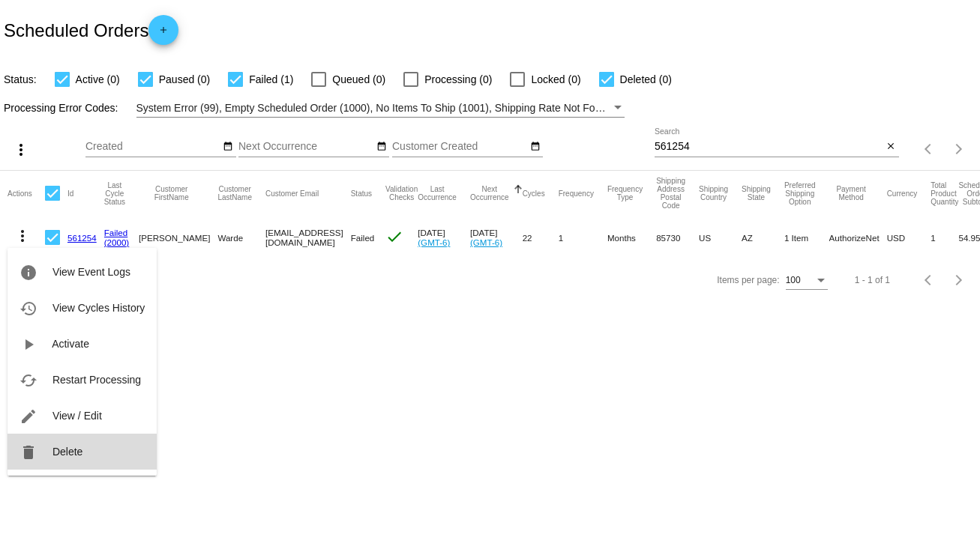 The height and width of the screenshot is (546, 980). What do you see at coordinates (77, 416) in the screenshot?
I see `span: View / Edit` at bounding box center [77, 416].